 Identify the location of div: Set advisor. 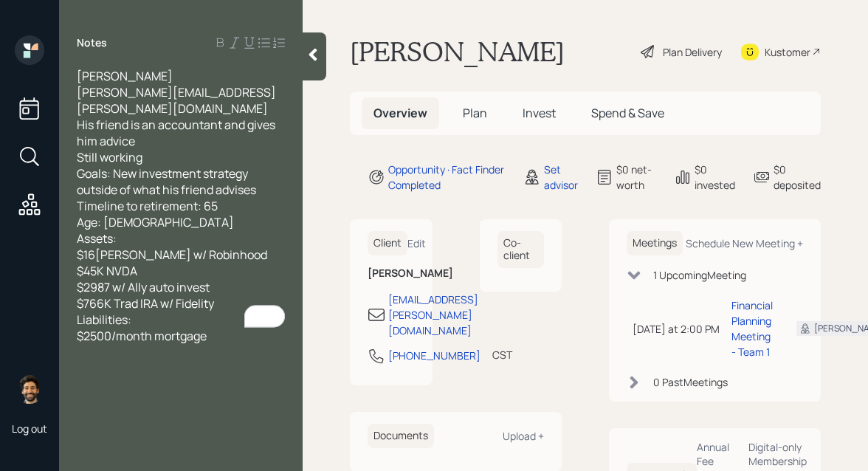
(561, 177).